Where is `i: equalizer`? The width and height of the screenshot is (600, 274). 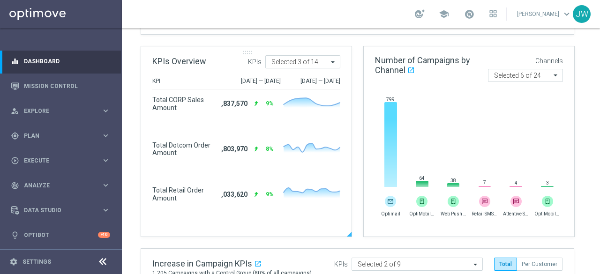 i: equalizer is located at coordinates (15, 61).